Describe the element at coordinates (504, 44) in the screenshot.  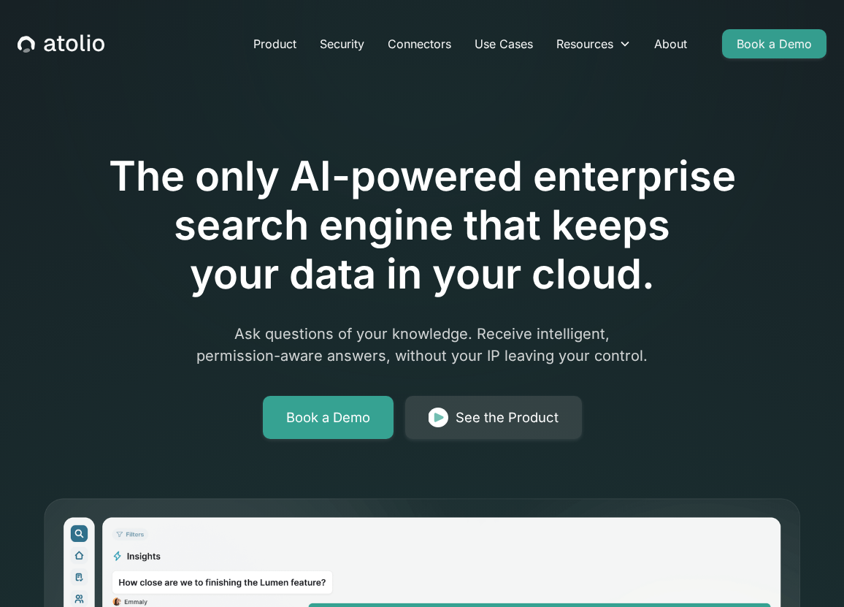
I see `a: Use Cases` at that location.